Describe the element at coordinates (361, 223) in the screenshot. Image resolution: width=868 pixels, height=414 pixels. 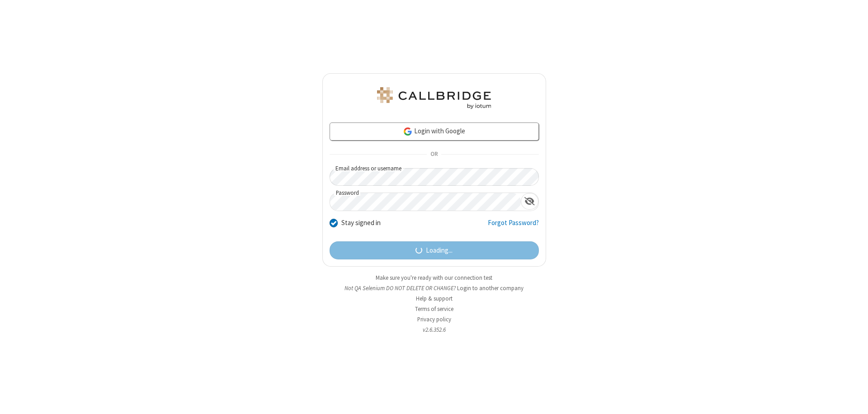
I see `label: Stay signed in` at that location.